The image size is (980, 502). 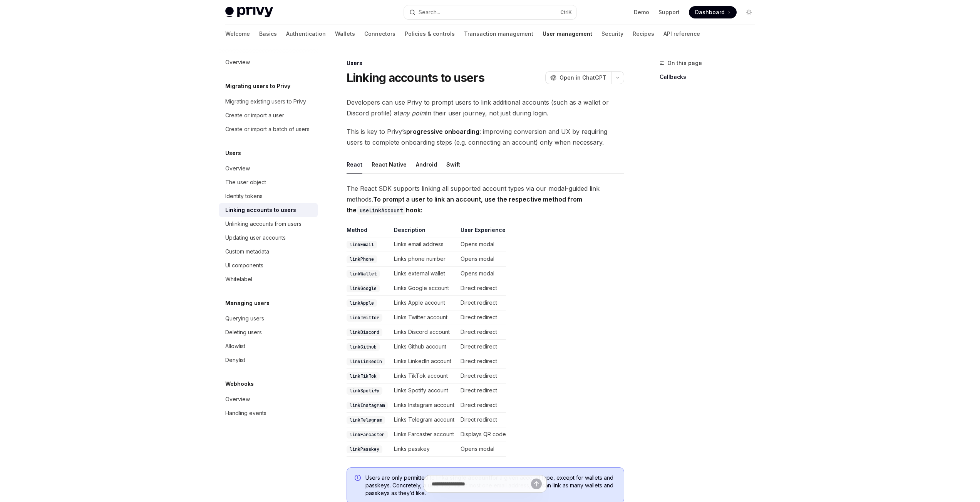 I want to click on a: Recipes, so click(x=643, y=34).